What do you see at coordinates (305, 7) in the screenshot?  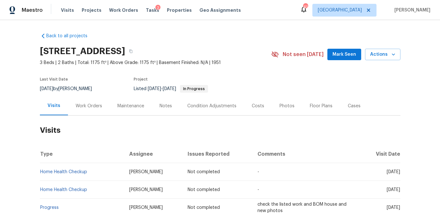 I see `div: 41` at bounding box center [305, 7].